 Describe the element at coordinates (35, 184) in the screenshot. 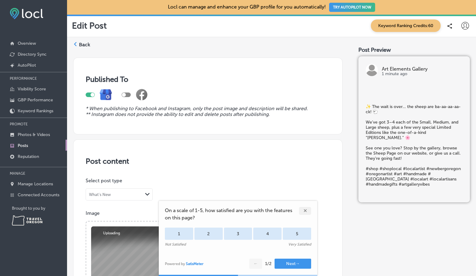

I see `p: Manage Locations` at that location.